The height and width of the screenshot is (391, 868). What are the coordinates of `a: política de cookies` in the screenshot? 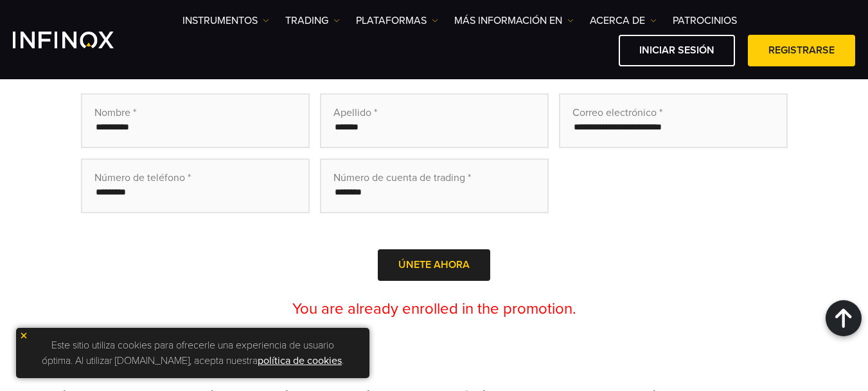 It's located at (300, 361).